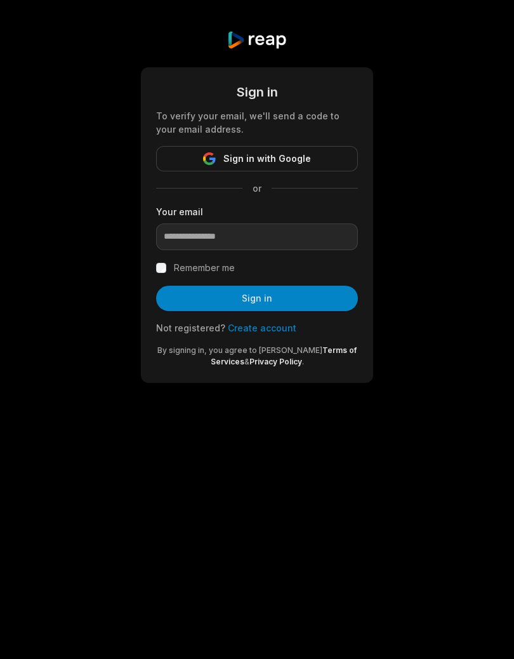  Describe the element at coordinates (191, 328) in the screenshot. I see `span: Not registered?` at that location.